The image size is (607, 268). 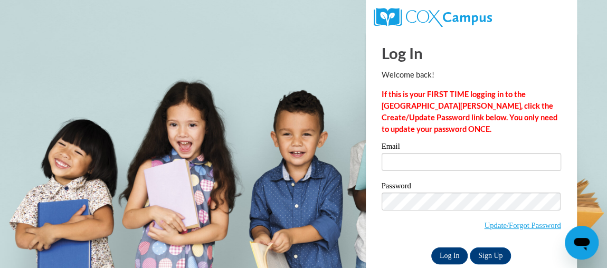 What do you see at coordinates (472, 187) in the screenshot?
I see `label: Password` at bounding box center [472, 187].